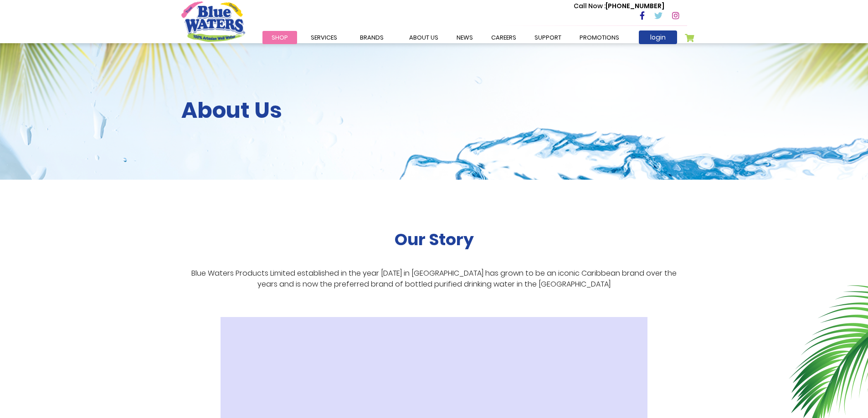 This screenshot has height=418, width=868. I want to click on h2: About Us, so click(434, 111).